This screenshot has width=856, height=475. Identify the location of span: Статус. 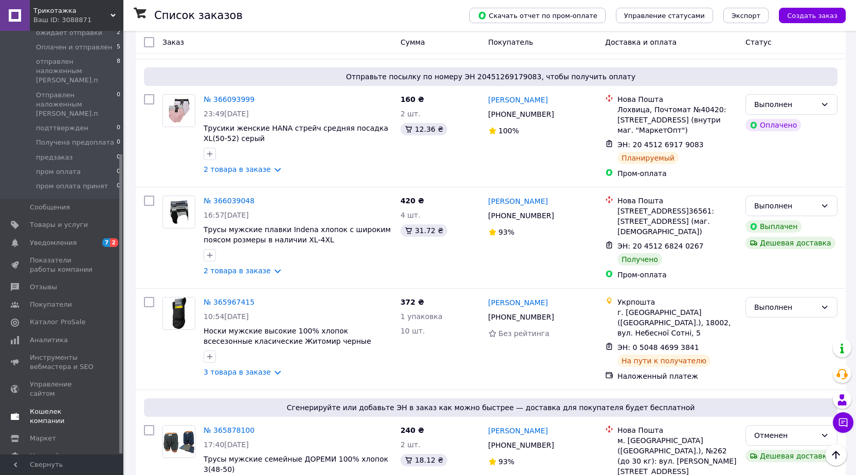
(759, 42).